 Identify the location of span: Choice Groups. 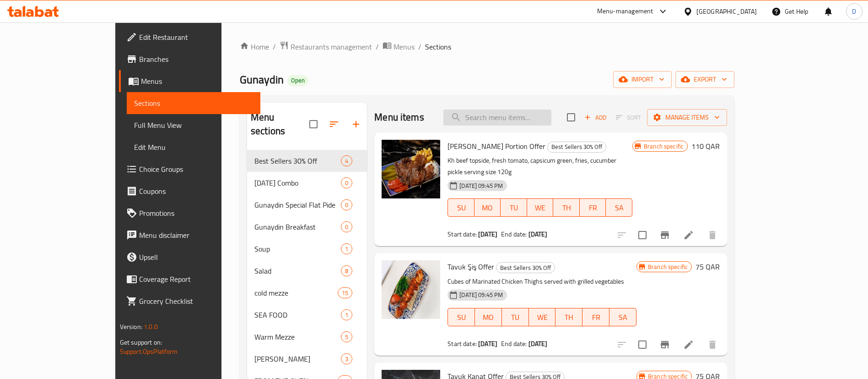
(196, 169).